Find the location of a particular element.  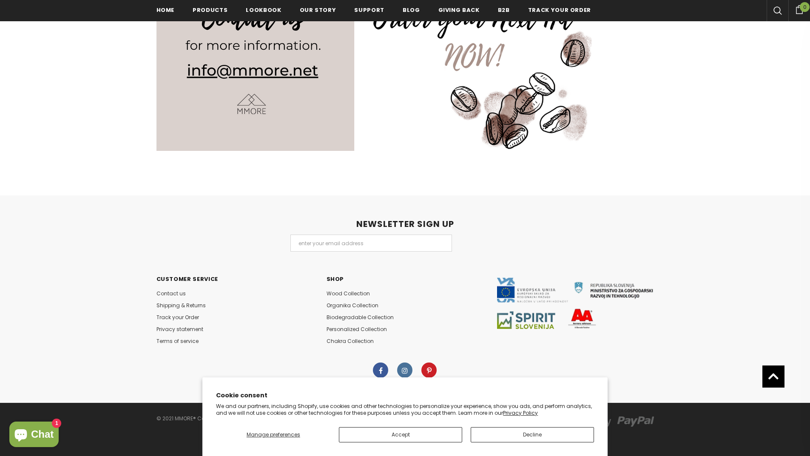

span: Track your order is located at coordinates (560, 10).